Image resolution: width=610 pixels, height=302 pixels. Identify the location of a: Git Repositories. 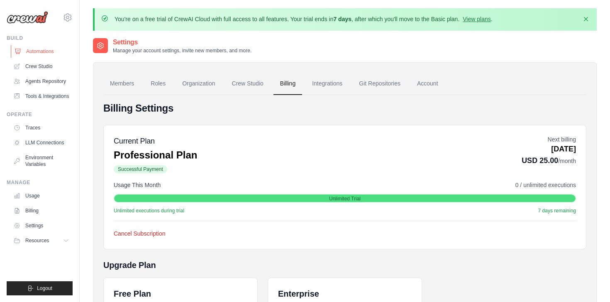
(380, 84).